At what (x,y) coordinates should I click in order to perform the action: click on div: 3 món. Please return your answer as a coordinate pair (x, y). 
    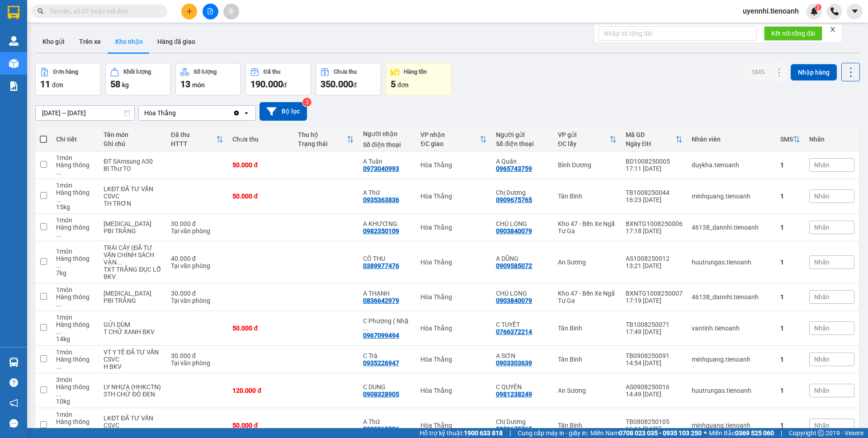
    Looking at the image, I should click on (75, 380).